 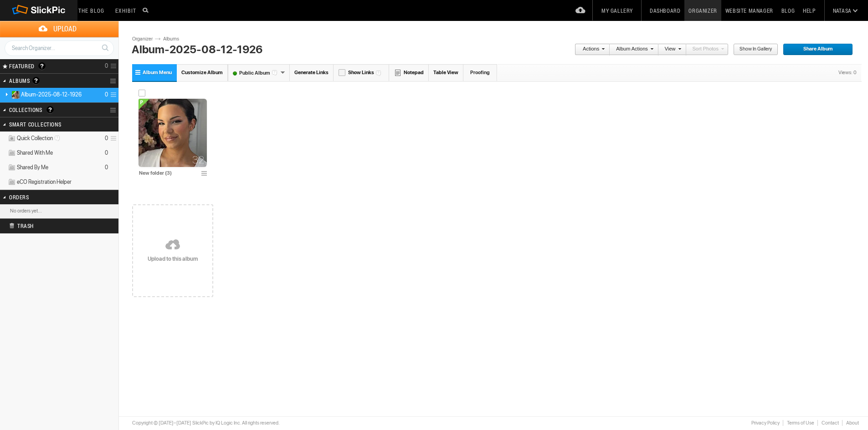 What do you see at coordinates (26, 211) in the screenshot?
I see `b: No orders yet...` at bounding box center [26, 211].